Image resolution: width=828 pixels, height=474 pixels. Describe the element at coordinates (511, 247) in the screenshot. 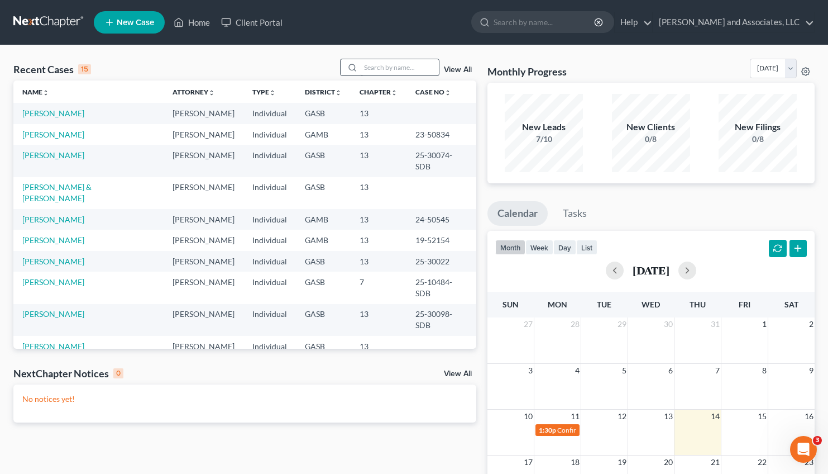

I see `button: month` at that location.